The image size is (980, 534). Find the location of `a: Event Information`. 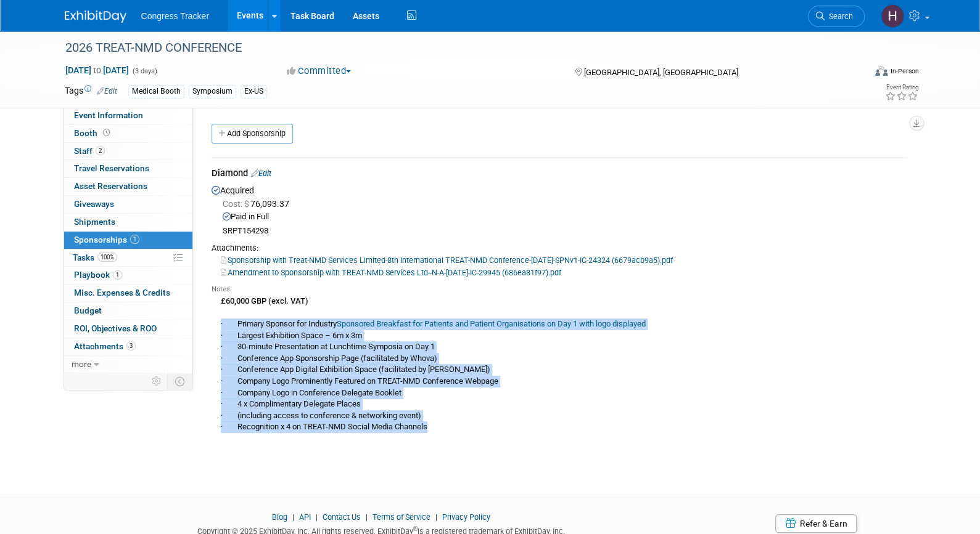

a: Event Information is located at coordinates (128, 116).